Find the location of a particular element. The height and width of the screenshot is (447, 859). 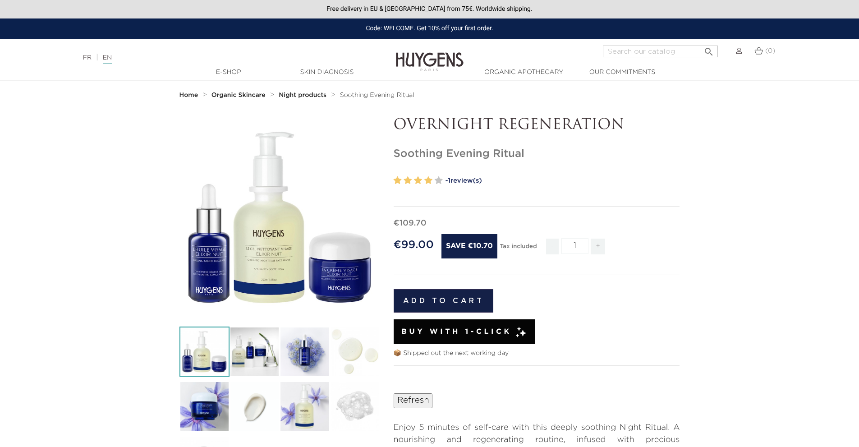

input: Refresh is located at coordinates (413, 400).